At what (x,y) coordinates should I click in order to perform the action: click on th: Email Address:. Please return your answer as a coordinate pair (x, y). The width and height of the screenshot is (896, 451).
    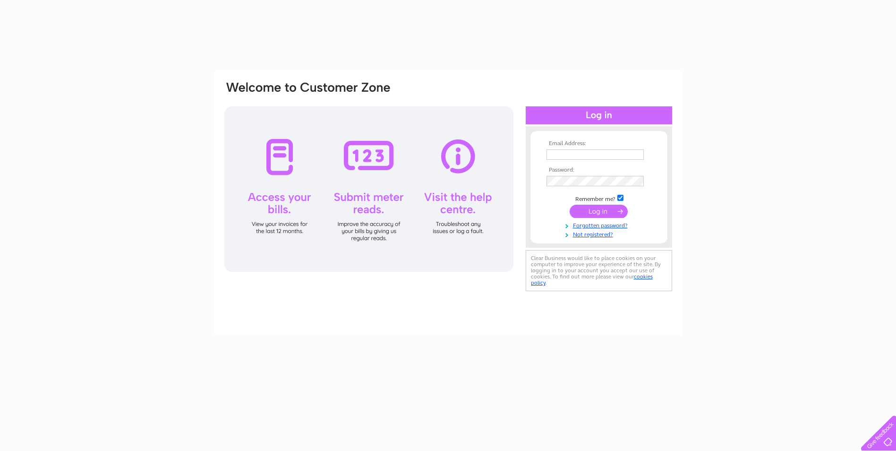
    Looking at the image, I should click on (599, 144).